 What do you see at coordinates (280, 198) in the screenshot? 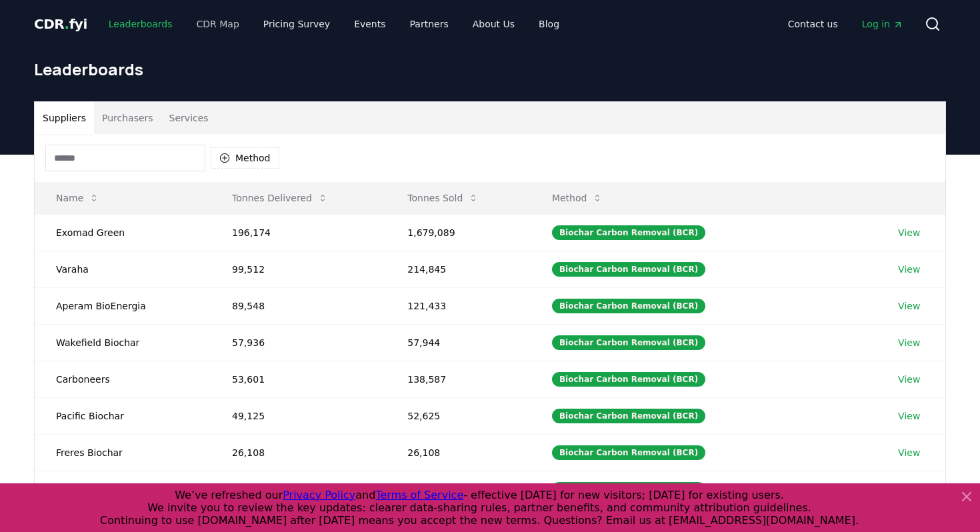
I see `button: Tonnes Delivered` at bounding box center [280, 198].